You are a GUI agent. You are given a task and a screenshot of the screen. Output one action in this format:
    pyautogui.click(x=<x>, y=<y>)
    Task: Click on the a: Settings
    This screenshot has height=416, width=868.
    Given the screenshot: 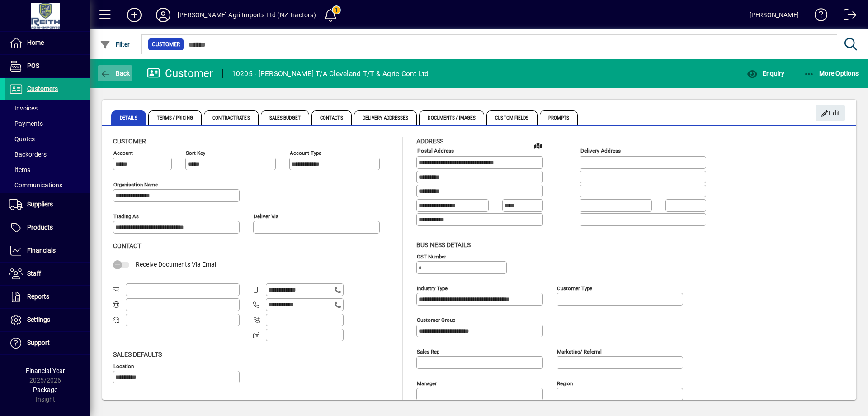 What is the action you would take?
    pyautogui.click(x=48, y=319)
    